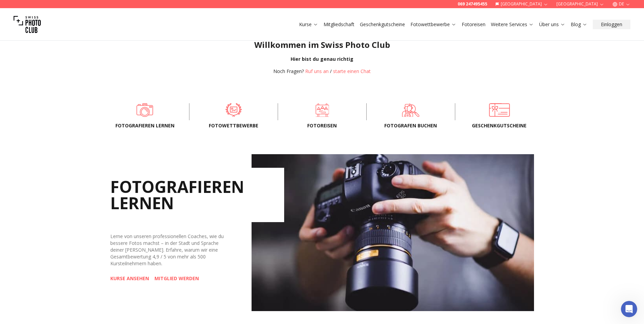  I want to click on button: Blog, so click(579, 24).